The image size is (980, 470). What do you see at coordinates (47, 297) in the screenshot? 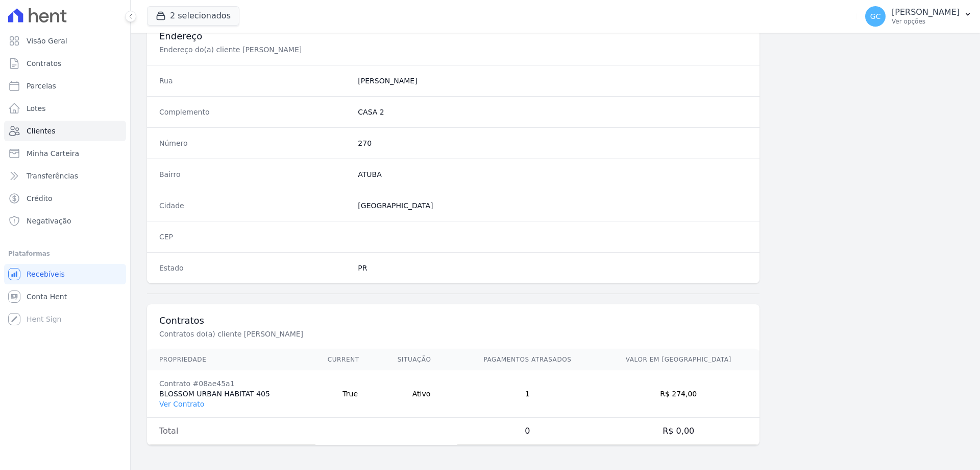
I see `span: Conta Hent` at bounding box center [47, 297].